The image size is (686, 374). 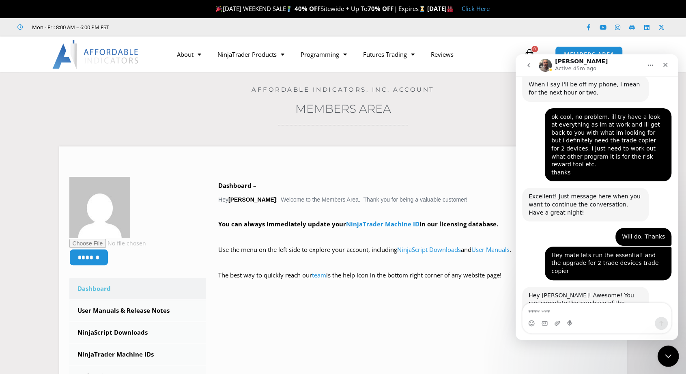 What do you see at coordinates (389, 54) in the screenshot?
I see `a: Futures Trading` at bounding box center [389, 54].